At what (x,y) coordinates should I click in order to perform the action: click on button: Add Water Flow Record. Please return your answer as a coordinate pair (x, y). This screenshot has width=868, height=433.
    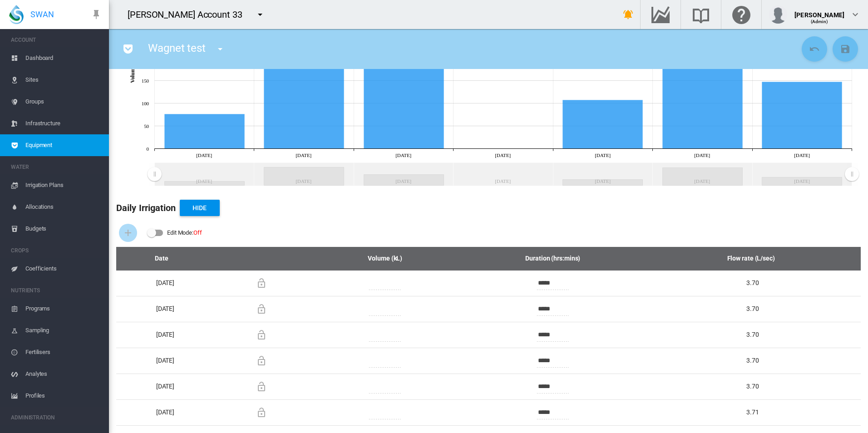
    Looking at the image, I should click on (128, 233).